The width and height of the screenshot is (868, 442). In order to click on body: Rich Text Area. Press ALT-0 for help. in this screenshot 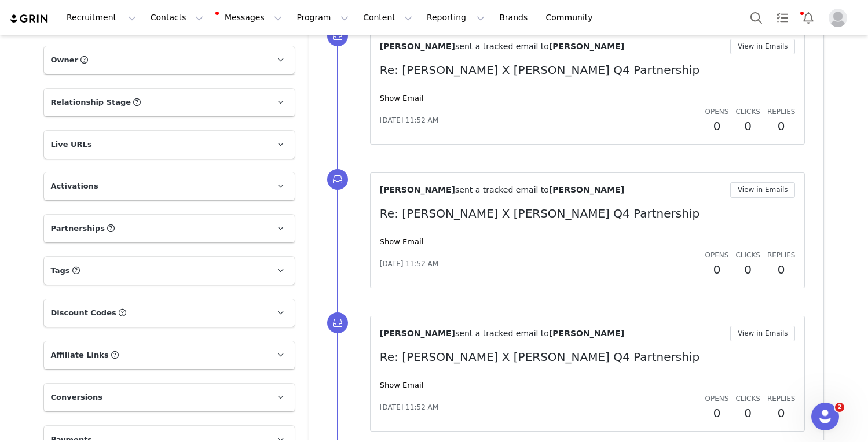, I will do `click(242, 15)`.